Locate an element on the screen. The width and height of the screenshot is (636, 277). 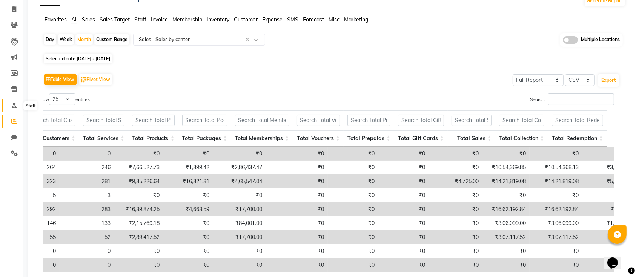
td: 283 is located at coordinates (87, 209).